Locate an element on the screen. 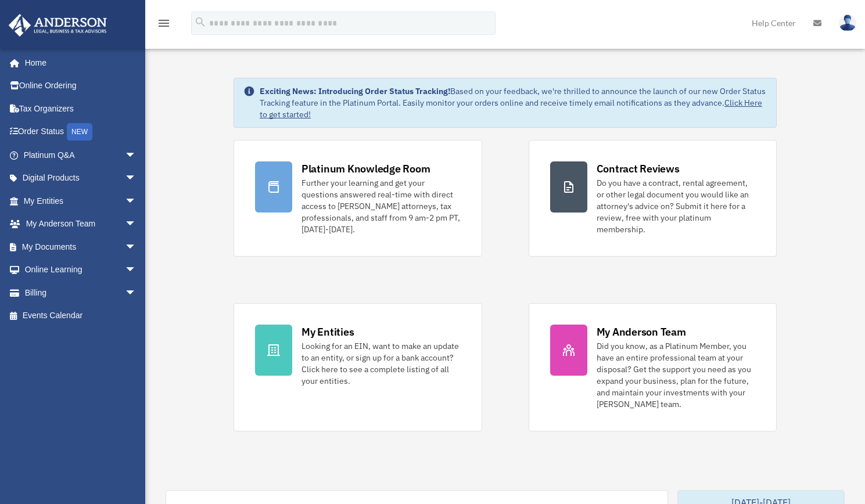 The width and height of the screenshot is (865, 504). div: Platinum Knowledge Room is located at coordinates (366, 169).